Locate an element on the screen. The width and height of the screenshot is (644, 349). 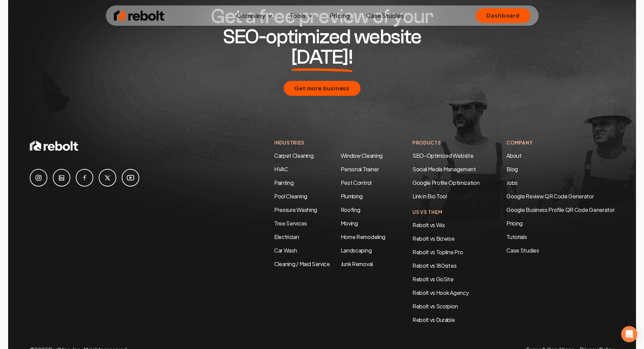
a: Rebolt vs Hook Agency is located at coordinates (441, 292).